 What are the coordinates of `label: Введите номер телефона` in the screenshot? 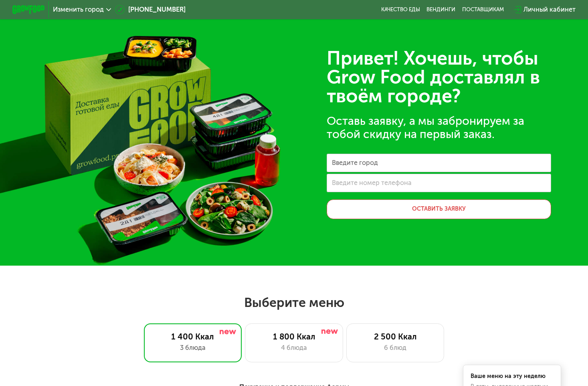 It's located at (372, 183).